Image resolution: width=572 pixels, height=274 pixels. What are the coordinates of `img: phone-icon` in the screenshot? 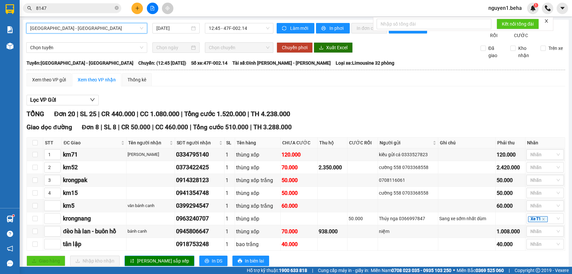 It's located at (548, 8).